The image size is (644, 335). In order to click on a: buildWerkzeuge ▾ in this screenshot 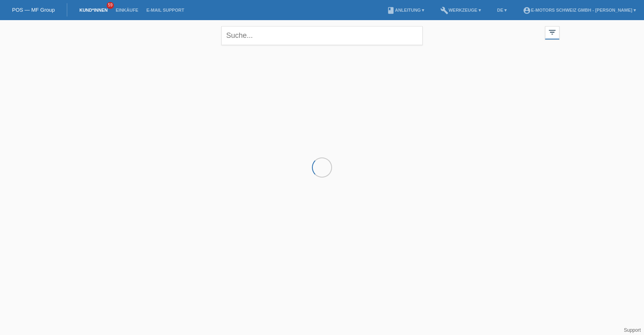, I will do `click(460, 10)`.